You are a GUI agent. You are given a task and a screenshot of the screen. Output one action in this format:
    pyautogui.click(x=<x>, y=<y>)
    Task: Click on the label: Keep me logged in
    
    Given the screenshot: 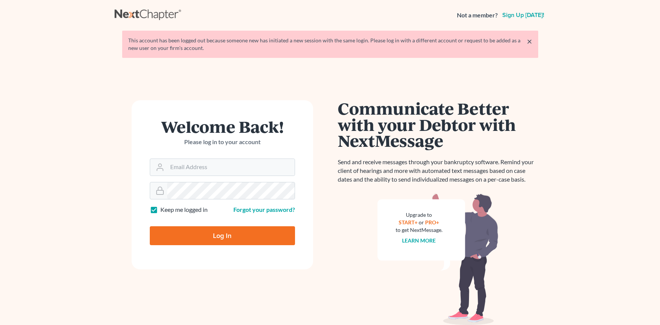 What is the action you would take?
    pyautogui.click(x=184, y=210)
    